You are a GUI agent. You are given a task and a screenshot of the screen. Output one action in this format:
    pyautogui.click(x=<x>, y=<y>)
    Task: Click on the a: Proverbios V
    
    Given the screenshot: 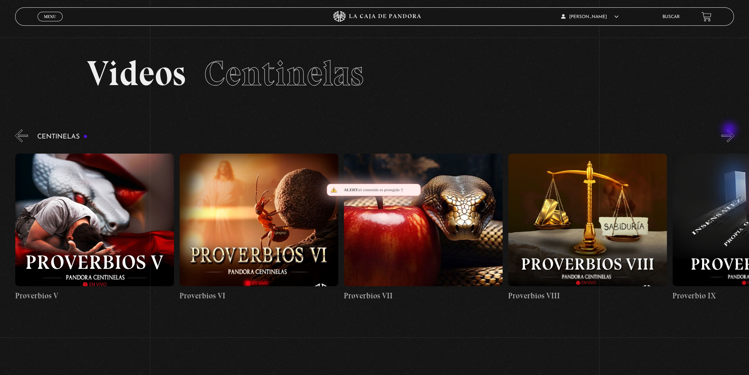 What is the action you would take?
    pyautogui.click(x=94, y=227)
    